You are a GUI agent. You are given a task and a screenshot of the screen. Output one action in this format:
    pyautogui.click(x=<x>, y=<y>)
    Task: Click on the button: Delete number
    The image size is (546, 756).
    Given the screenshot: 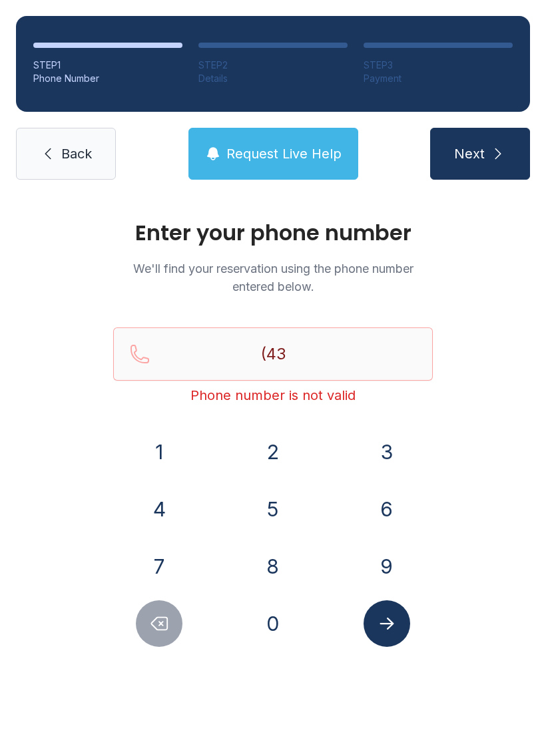 What is the action you would take?
    pyautogui.click(x=159, y=623)
    